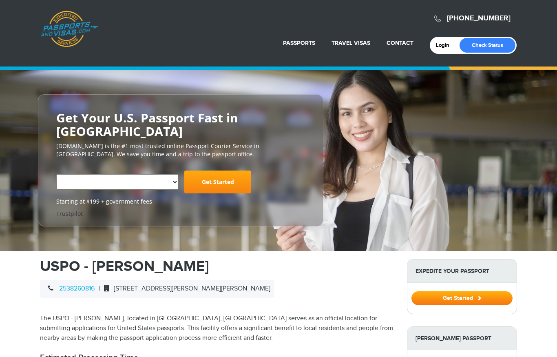 The width and height of the screenshot is (557, 357). I want to click on span: Starting at $199 + government fees, so click(181, 202).